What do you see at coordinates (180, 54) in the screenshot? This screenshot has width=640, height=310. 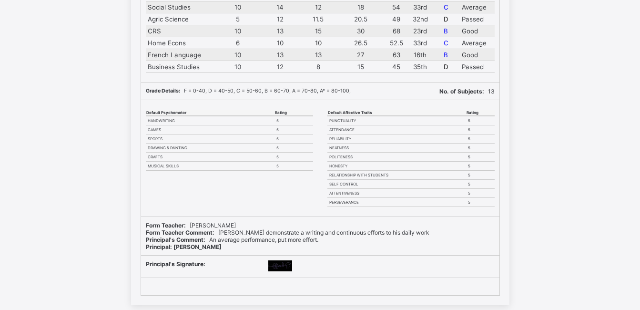 I see `td: French Language` at bounding box center [180, 54].